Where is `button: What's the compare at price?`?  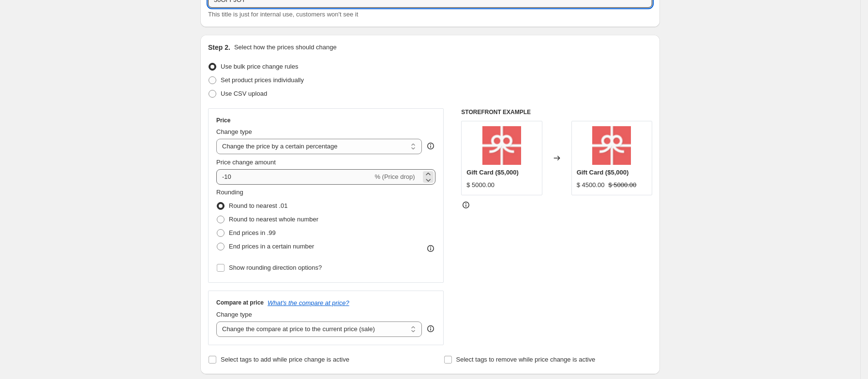
button: What's the compare at price? is located at coordinates (308, 303).